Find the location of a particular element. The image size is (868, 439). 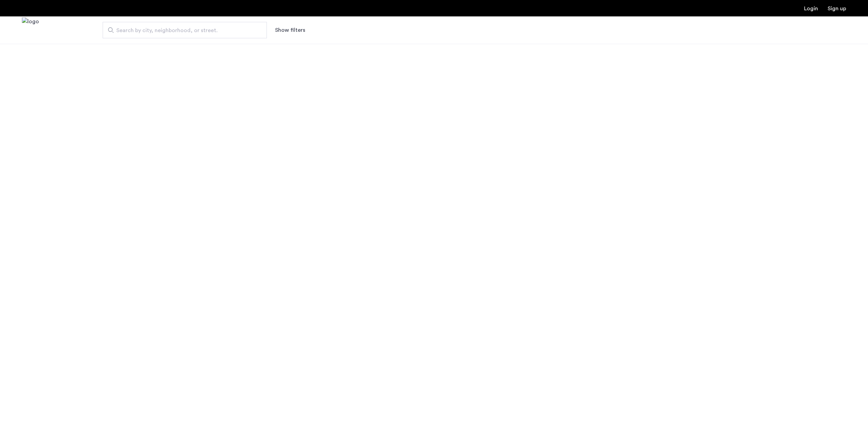

img: logo is located at coordinates (30, 30).